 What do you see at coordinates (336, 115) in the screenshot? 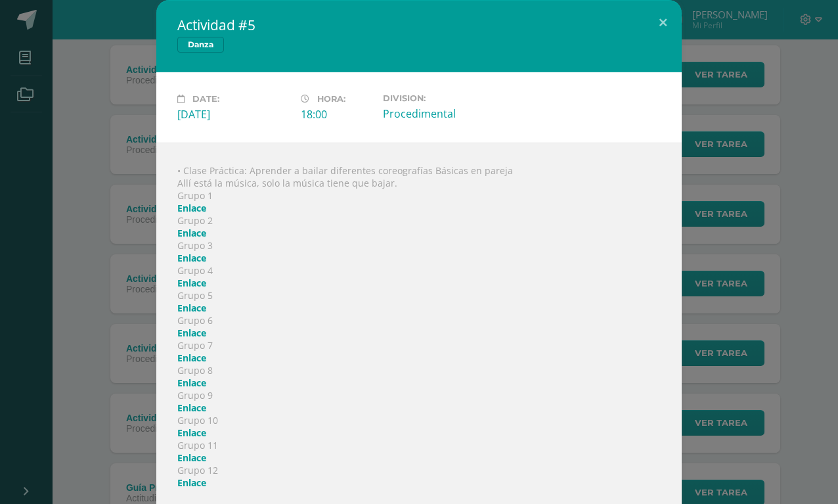
I see `div: 18:00` at bounding box center [336, 115].